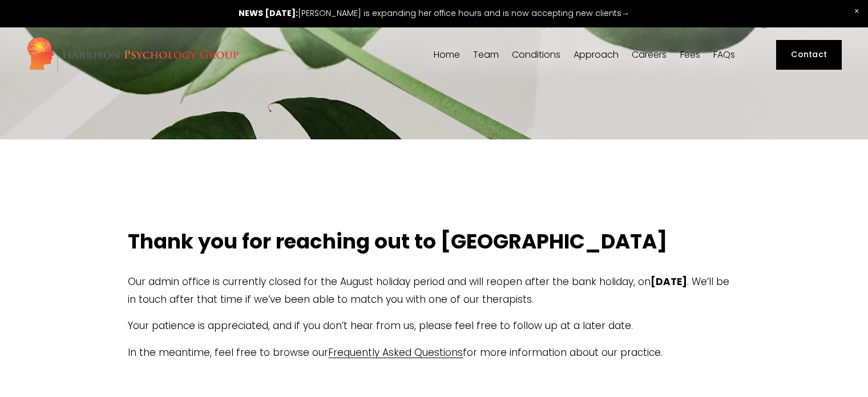 The image size is (868, 397). I want to click on p: In the meantime, feel free to browse our for more information about our practice., so click(434, 353).